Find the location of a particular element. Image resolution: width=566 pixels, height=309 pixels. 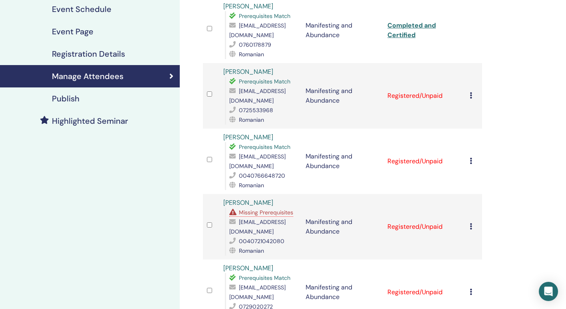

span: Missing Prerequisites is located at coordinates (266, 213).